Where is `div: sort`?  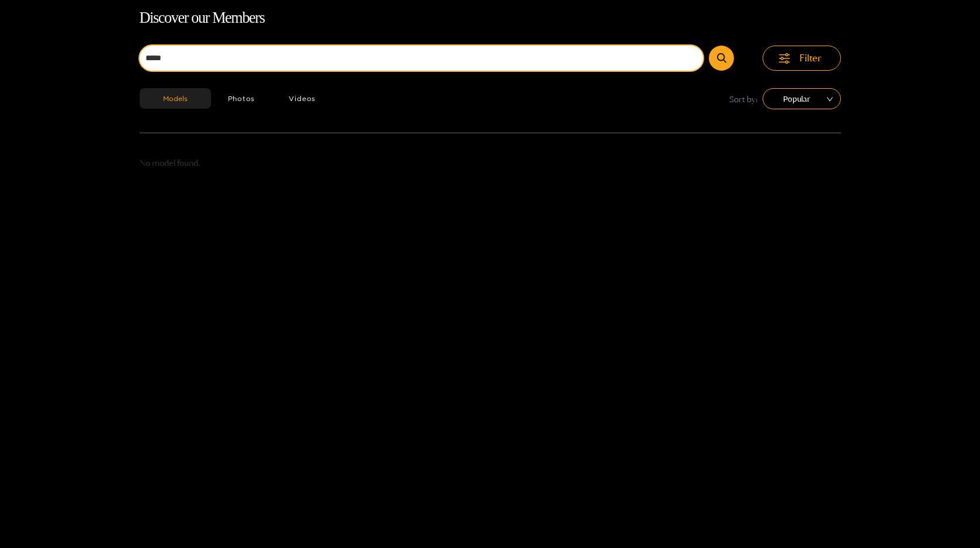
div: sort is located at coordinates (802, 98).